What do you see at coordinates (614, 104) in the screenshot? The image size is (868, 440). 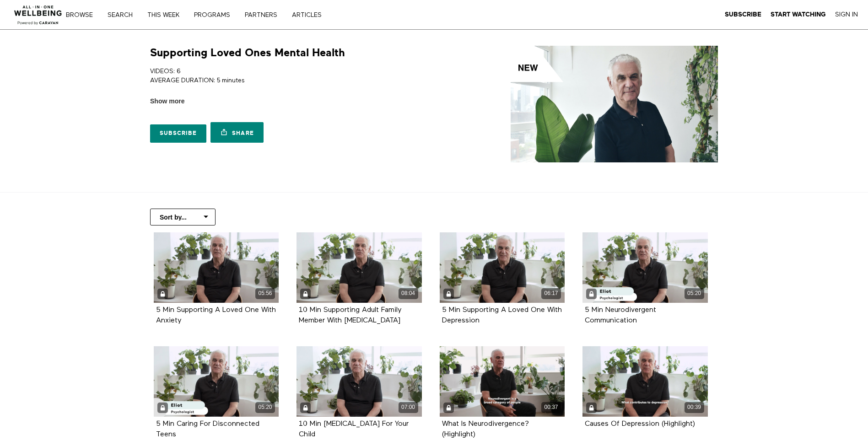 I see `img: Supporting Loved Ones Mental Health` at bounding box center [614, 104].